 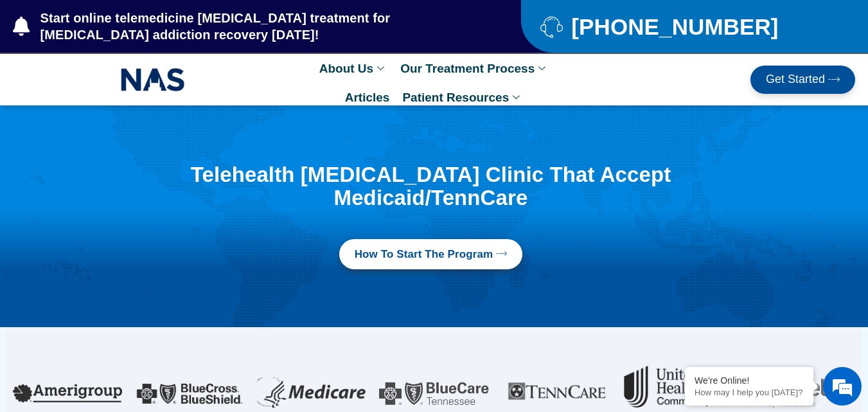 What do you see at coordinates (431, 254) in the screenshot?
I see `a: How to Start the program` at bounding box center [431, 254].